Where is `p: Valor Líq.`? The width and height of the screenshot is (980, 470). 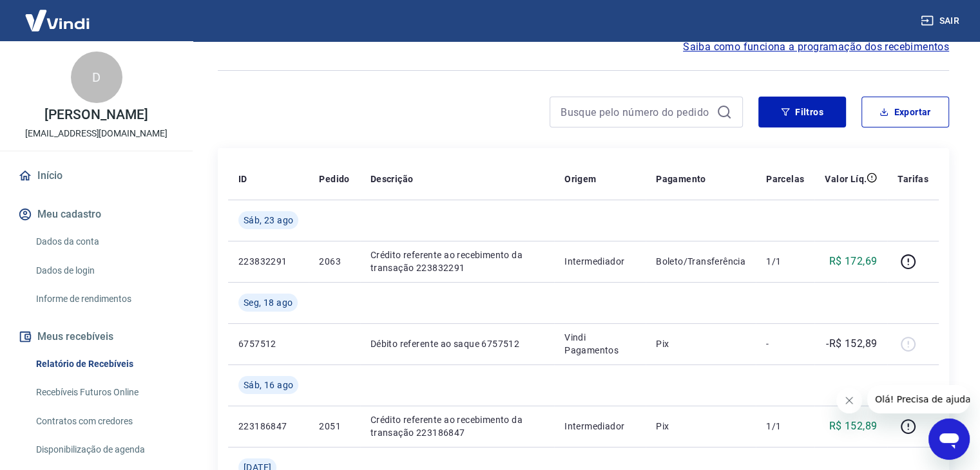
p: Valor Líq. is located at coordinates (845, 179).